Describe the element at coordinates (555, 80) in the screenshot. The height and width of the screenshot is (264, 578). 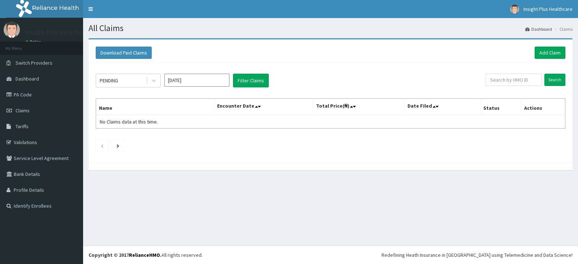
I see `input: Search` at that location.